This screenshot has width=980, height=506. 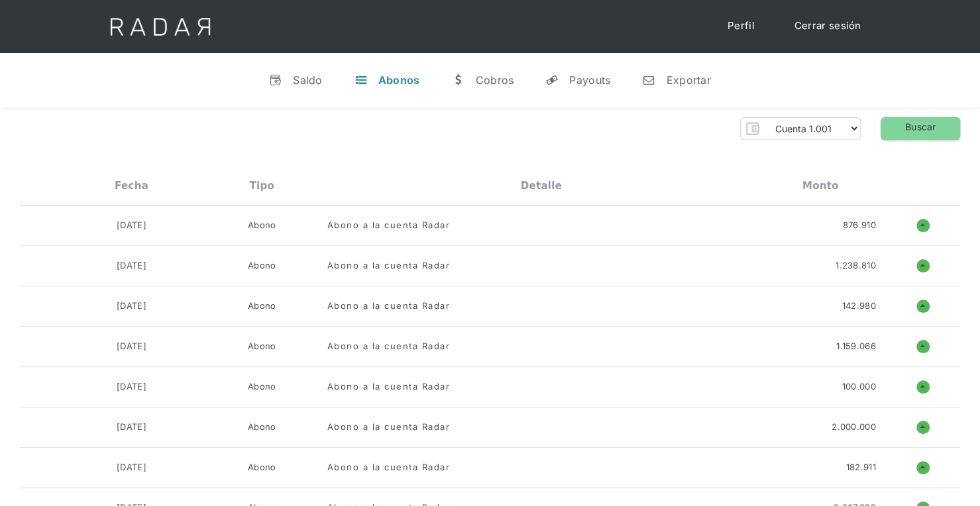 I want to click on div: t, so click(x=361, y=80).